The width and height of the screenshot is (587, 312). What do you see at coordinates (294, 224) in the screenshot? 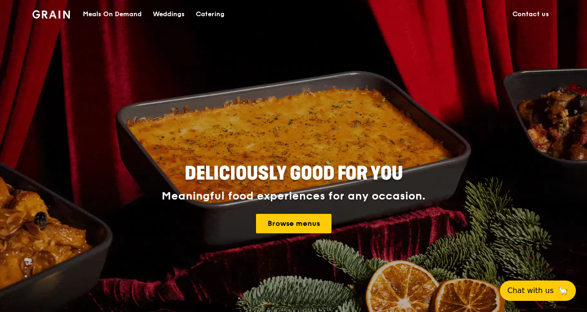
I see `a: Browse menus` at bounding box center [294, 224].